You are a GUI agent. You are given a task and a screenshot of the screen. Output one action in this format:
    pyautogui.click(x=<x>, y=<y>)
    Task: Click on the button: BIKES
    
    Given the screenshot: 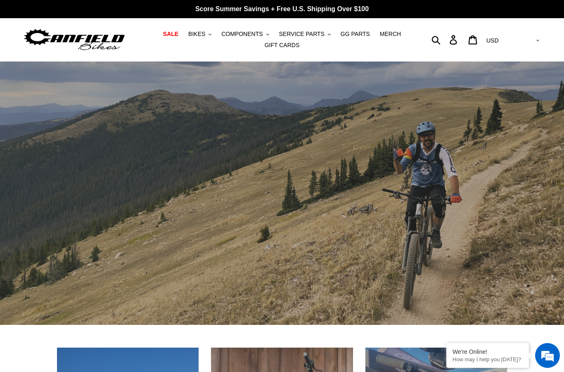 What is the action you would take?
    pyautogui.click(x=200, y=34)
    